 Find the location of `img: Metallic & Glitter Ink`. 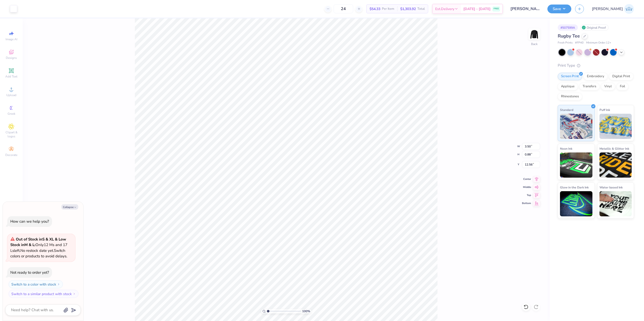

img: Metallic & Glitter Ink is located at coordinates (616, 165).